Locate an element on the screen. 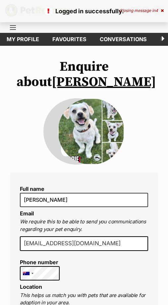 This screenshot has height=305, width=168. div: Australia: +61 is located at coordinates (28, 273).